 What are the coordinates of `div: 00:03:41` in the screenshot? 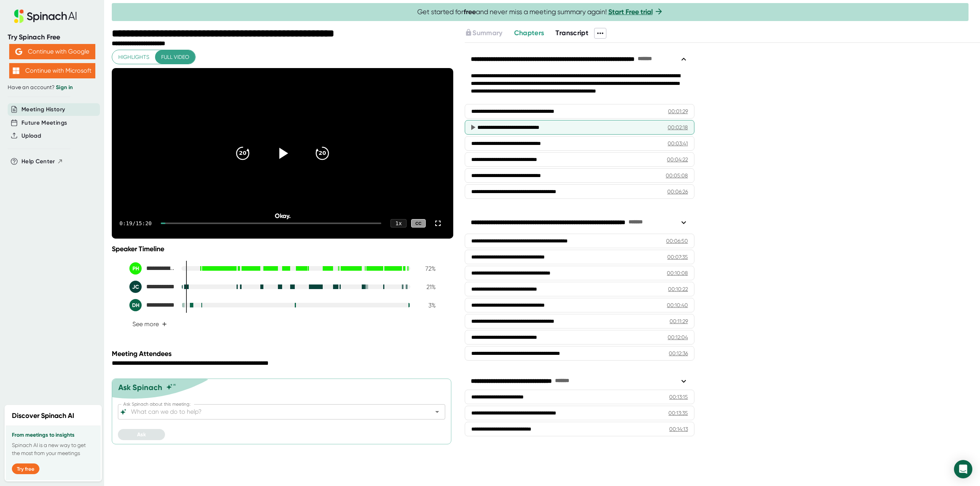 It's located at (677, 143).